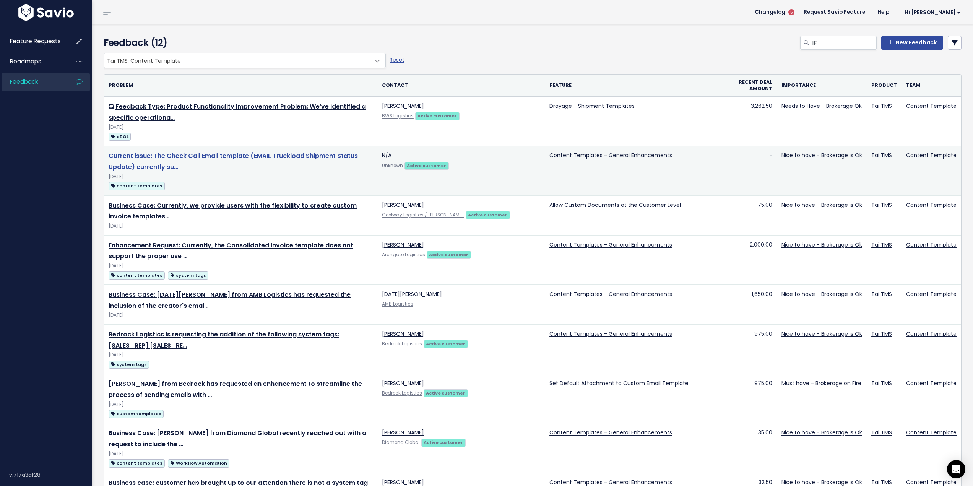 Image resolution: width=973 pixels, height=486 pixels. I want to click on span: eBOL, so click(120, 137).